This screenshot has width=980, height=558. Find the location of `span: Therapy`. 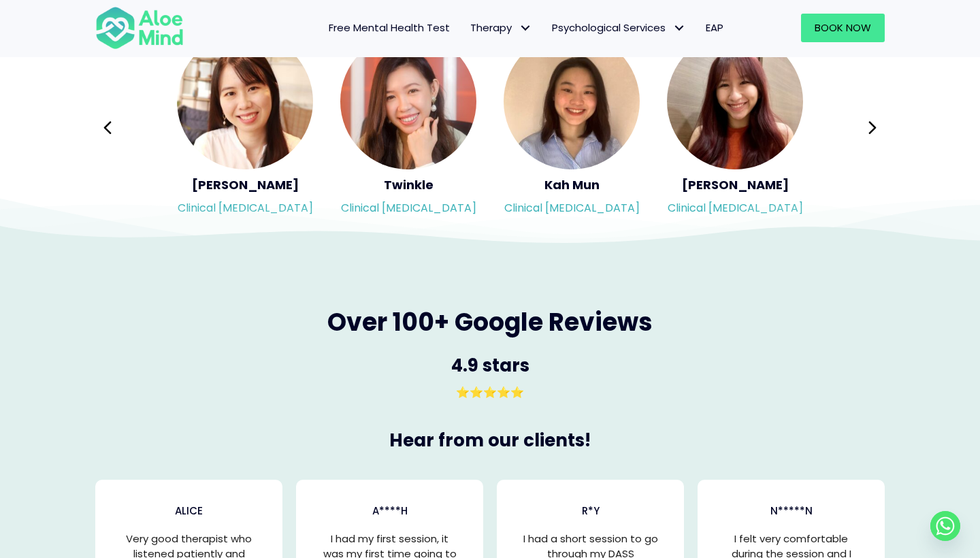

span: Therapy is located at coordinates (501, 27).